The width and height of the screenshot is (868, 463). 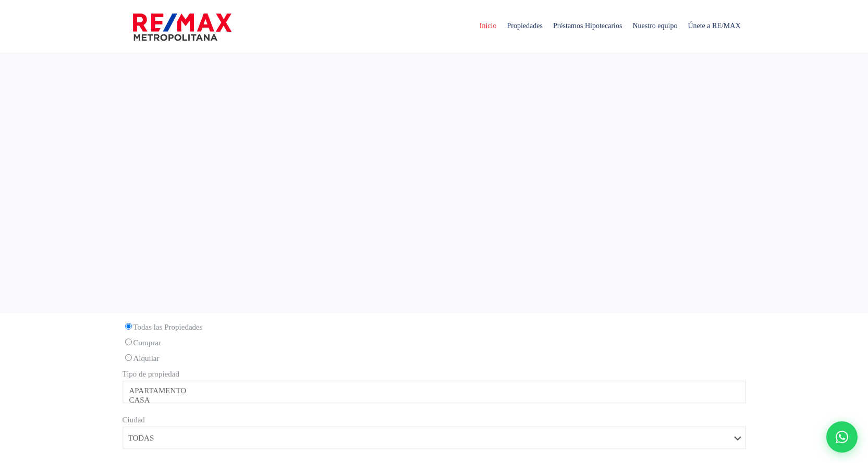 I want to click on span: Tipo de propiedad, so click(x=151, y=374).